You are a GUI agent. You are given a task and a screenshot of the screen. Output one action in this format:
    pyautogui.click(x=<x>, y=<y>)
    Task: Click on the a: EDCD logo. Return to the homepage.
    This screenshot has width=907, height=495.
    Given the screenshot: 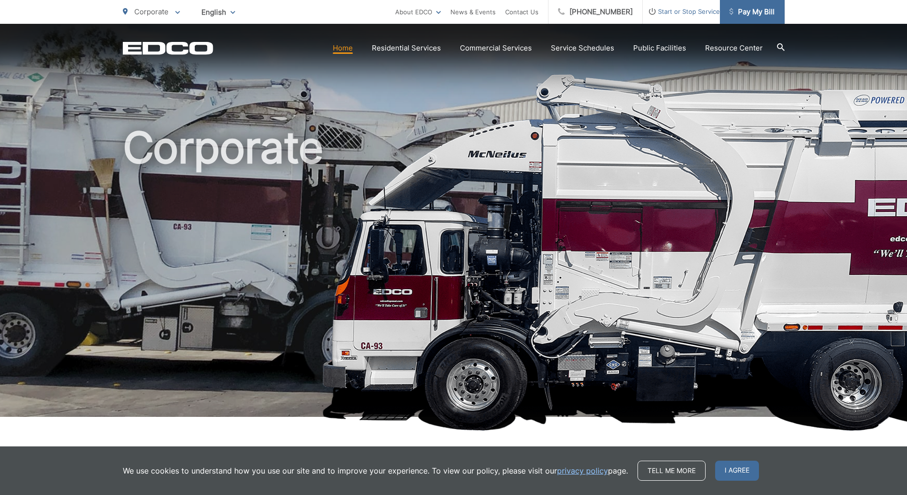 What is the action you would take?
    pyautogui.click(x=168, y=48)
    